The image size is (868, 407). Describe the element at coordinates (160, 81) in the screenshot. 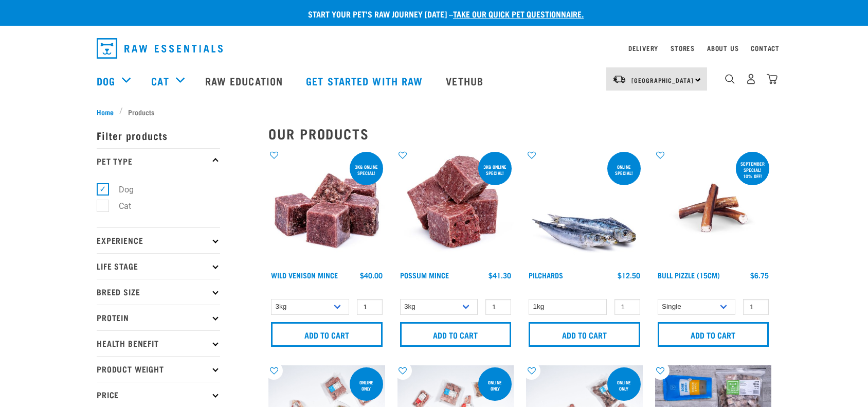

I see `a: Cat` at that location.